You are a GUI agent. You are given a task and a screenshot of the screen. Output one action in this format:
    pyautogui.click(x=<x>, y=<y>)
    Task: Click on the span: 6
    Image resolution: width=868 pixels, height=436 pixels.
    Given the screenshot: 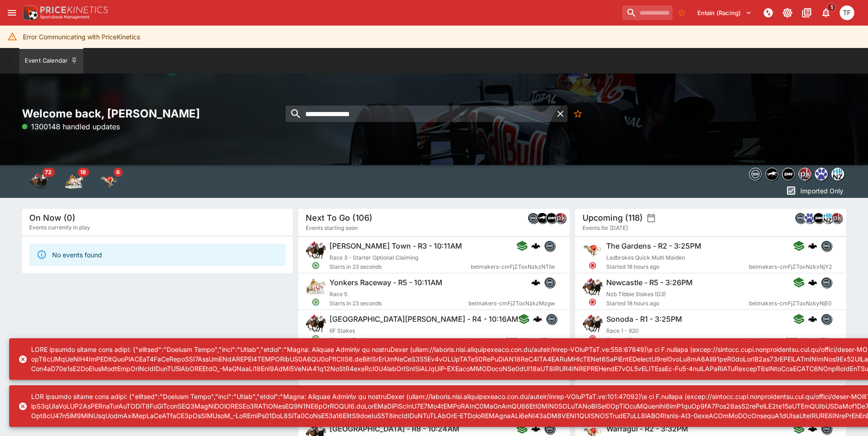 What is the action you would take?
    pyautogui.click(x=118, y=172)
    